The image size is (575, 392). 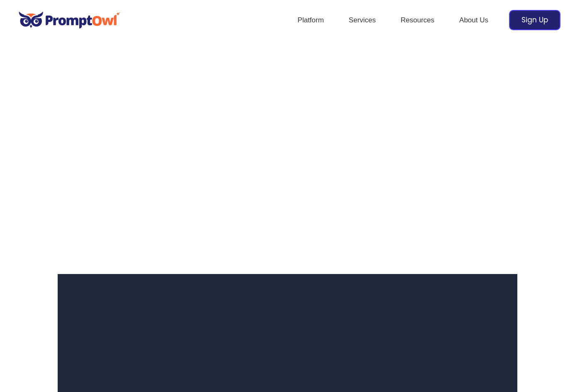 I want to click on div: Sign Up, so click(x=534, y=20).